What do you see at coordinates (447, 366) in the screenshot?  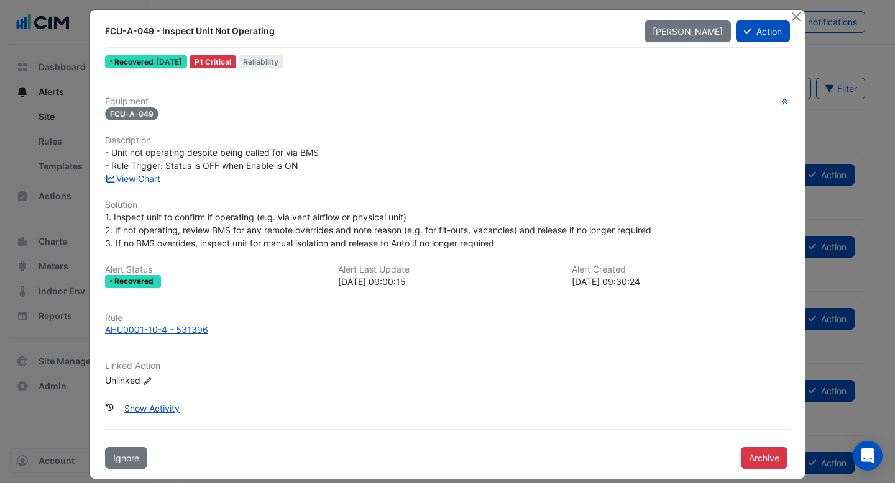 I see `h6: Linked Action` at bounding box center [447, 366].